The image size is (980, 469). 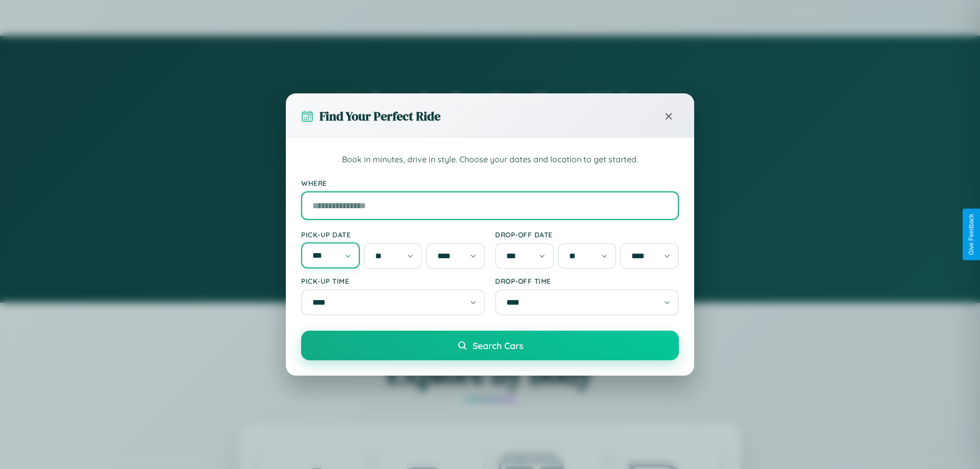 I want to click on p: Book in minutes, drive in style. Choose your dates and location to get started., so click(x=490, y=160).